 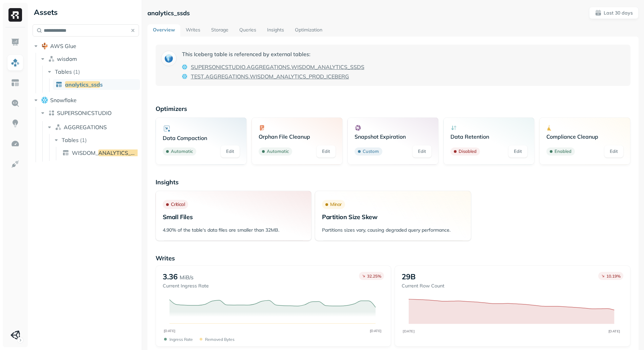 I want to click on p: Orphan File Cleanup, so click(x=297, y=137).